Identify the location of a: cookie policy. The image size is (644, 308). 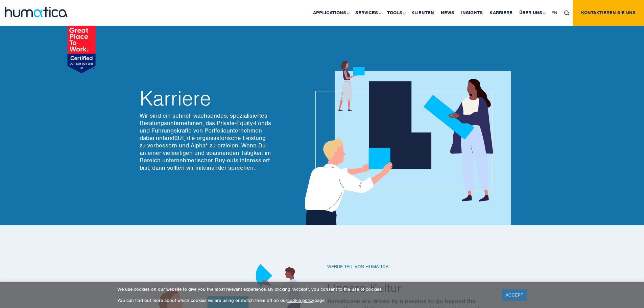
(301, 300).